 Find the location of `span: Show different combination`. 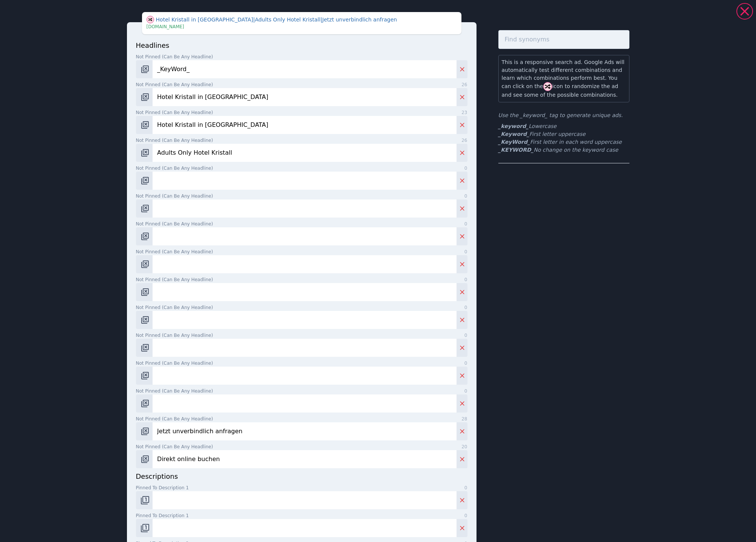

span: Show different combination is located at coordinates (151, 19).